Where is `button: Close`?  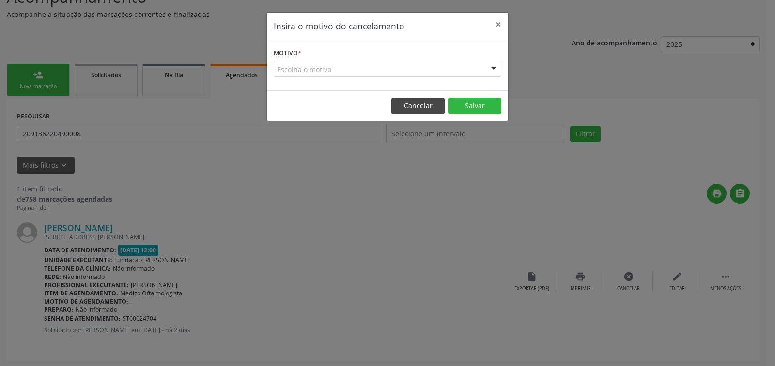 button: Close is located at coordinates (498, 24).